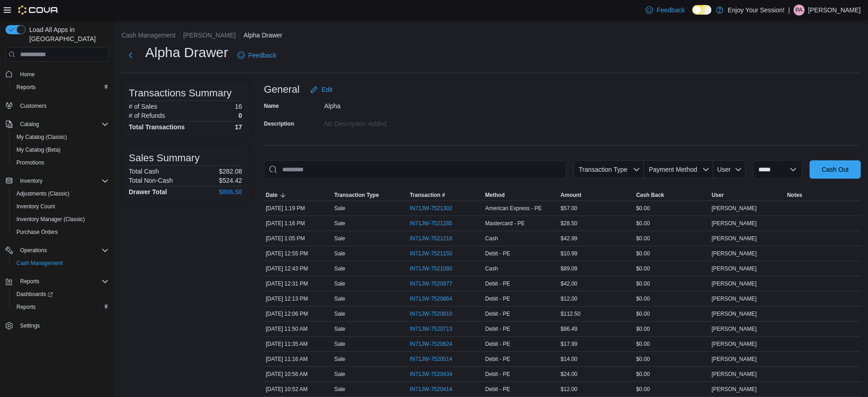 The width and height of the screenshot is (868, 397). Describe the element at coordinates (39, 263) in the screenshot. I see `a: Cash Management` at that location.